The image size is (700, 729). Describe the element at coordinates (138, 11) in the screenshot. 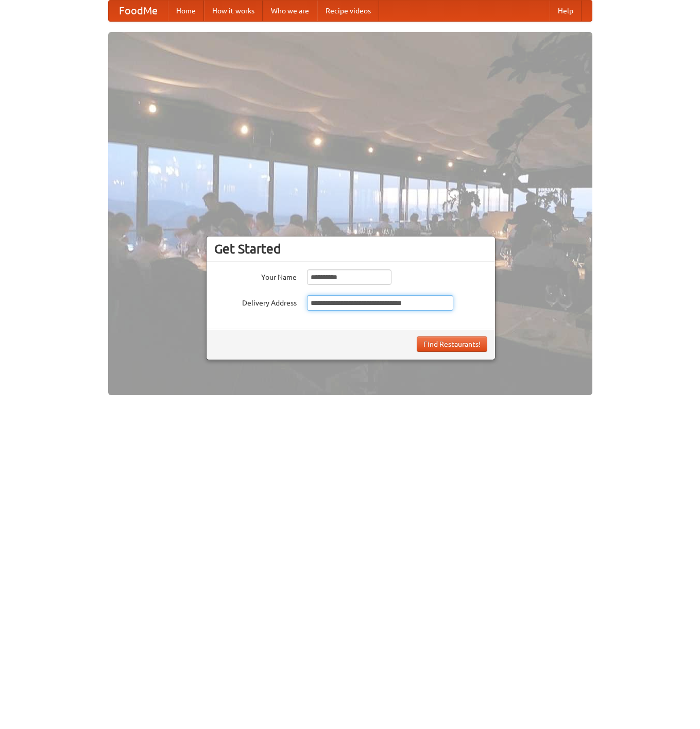

I see `a: FoodMe` at that location.